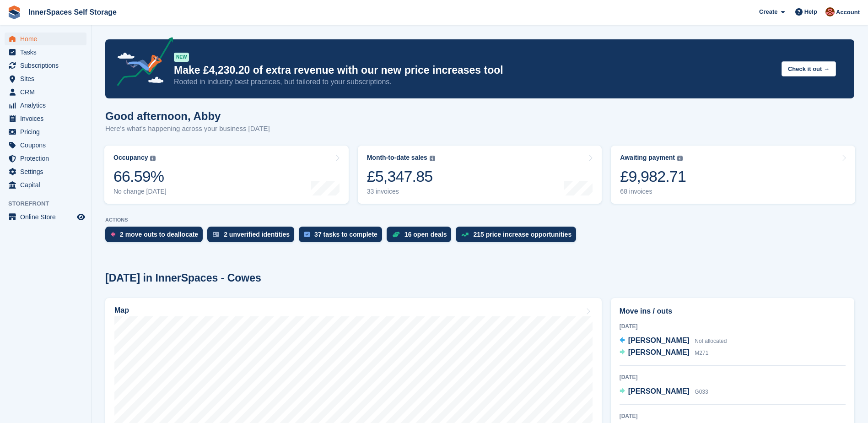 The height and width of the screenshot is (423, 868). Describe the element at coordinates (701, 392) in the screenshot. I see `span: G033` at that location.